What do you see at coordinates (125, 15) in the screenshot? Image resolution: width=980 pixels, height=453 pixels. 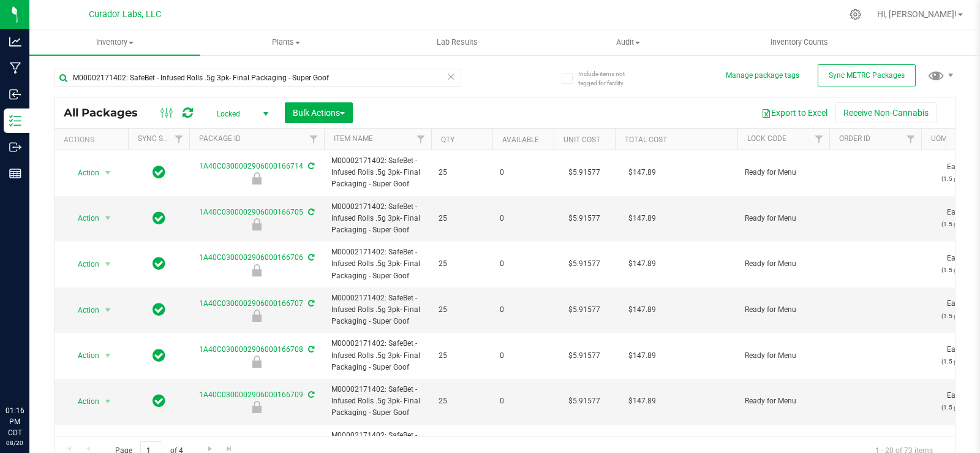 I see `span: Curador Labs, LLC` at bounding box center [125, 15].